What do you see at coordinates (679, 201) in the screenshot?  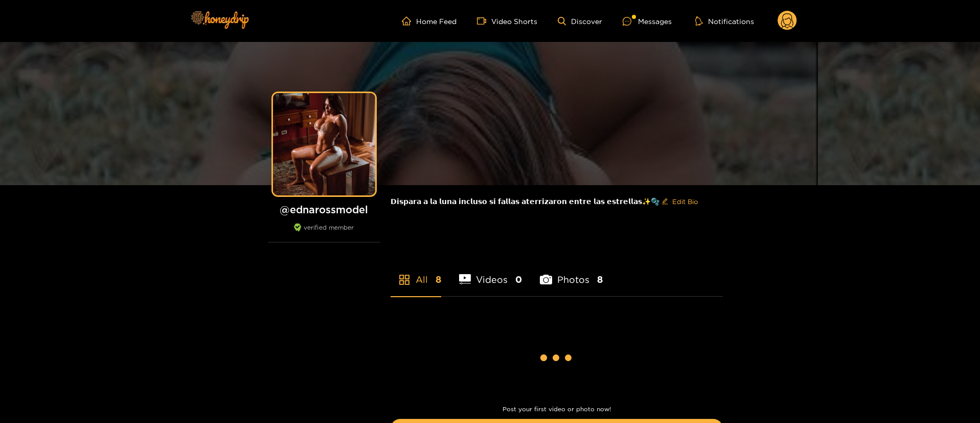 I see `button: editEdit Bio` at bounding box center [679, 201].